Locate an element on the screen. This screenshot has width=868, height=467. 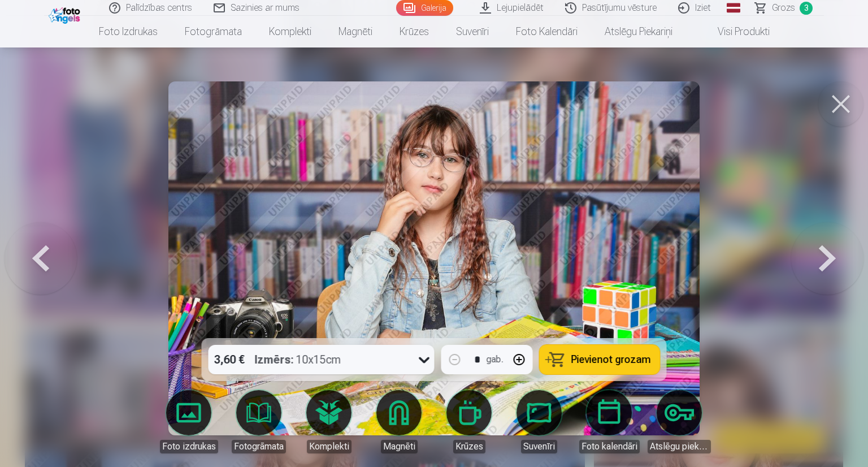
div: Foto kalendāri is located at coordinates (609, 447).